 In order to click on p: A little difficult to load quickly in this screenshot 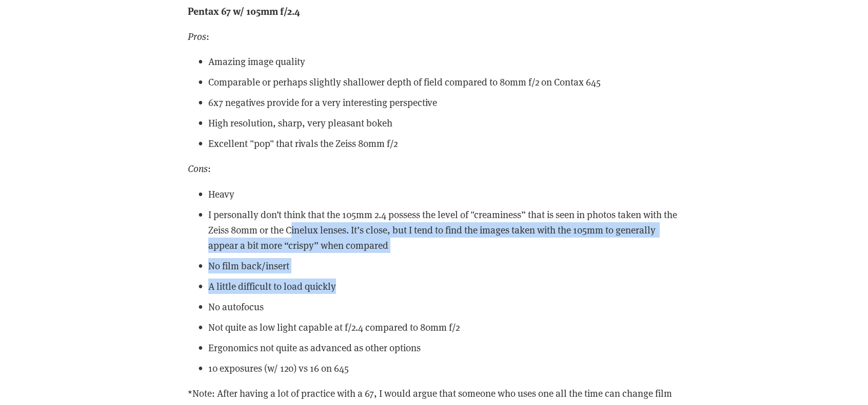, I will do `click(444, 287)`.